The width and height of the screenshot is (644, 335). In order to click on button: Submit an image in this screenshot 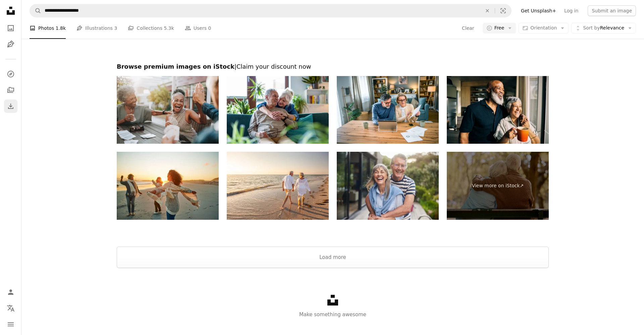, I will do `click(612, 11)`.